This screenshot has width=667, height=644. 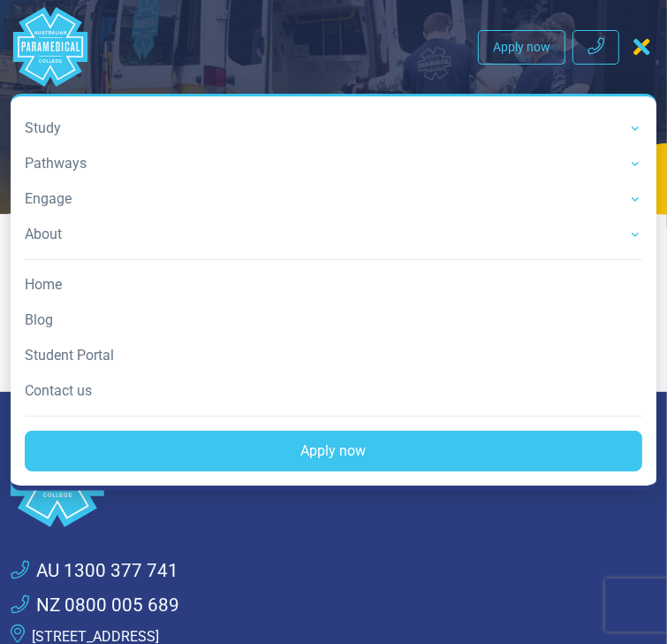 What do you see at coordinates (333, 320) in the screenshot?
I see `a: Blog` at bounding box center [333, 320].